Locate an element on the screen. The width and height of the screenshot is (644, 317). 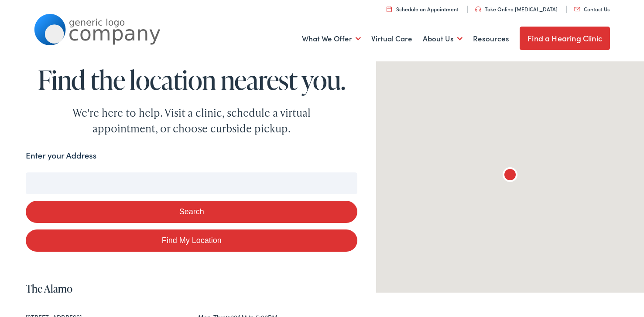
a: Virtual Care is located at coordinates (392, 39).